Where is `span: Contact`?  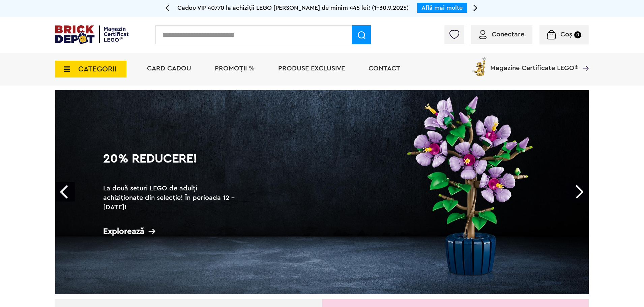 span: Contact is located at coordinates (384, 69).